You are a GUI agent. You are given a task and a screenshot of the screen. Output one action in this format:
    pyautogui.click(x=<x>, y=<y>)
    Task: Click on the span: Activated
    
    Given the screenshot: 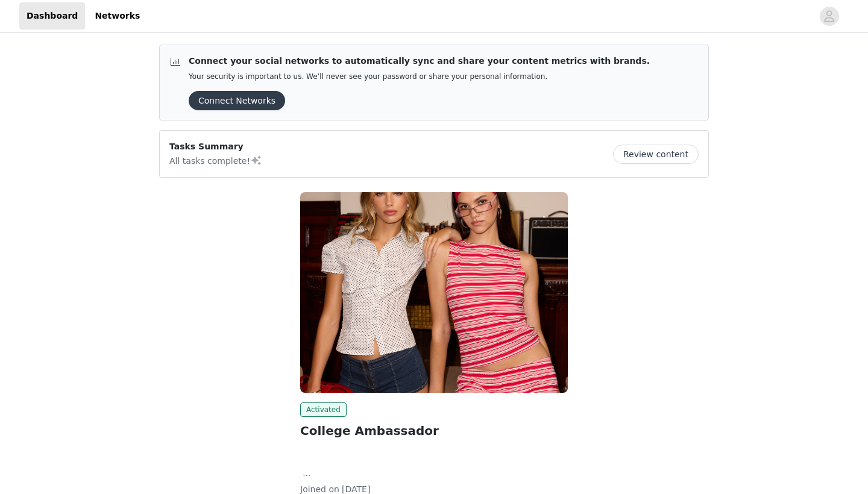 What is the action you would take?
    pyautogui.click(x=323, y=410)
    